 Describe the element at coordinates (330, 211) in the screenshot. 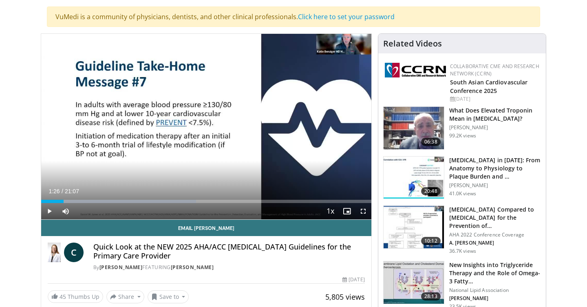

I see `button: Playback Rate` at that location.